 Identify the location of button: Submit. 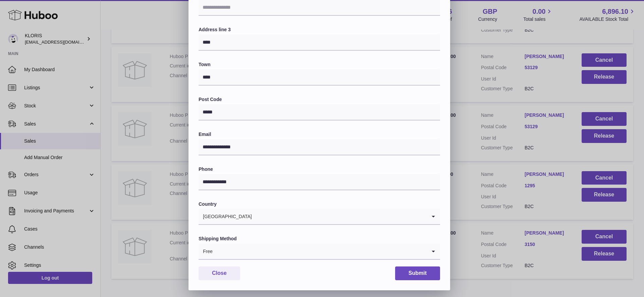
(418, 274).